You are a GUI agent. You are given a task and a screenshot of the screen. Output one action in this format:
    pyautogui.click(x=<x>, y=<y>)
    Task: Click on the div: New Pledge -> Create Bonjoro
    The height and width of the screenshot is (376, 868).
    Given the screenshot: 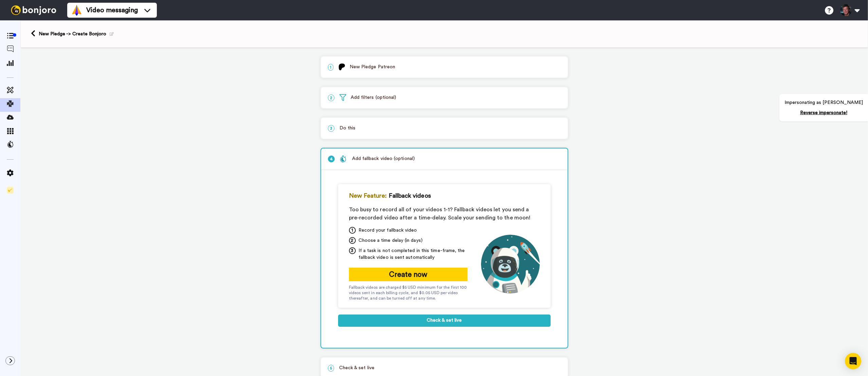 What is the action you would take?
    pyautogui.click(x=76, y=34)
    